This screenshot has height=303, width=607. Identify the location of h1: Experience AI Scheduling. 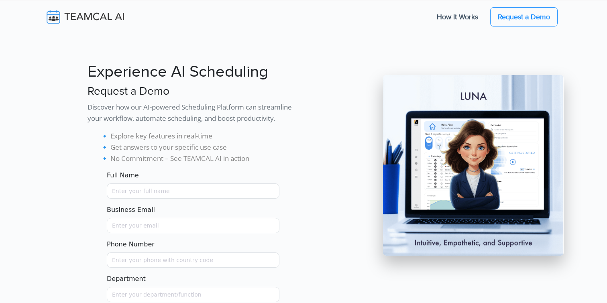
(193, 72).